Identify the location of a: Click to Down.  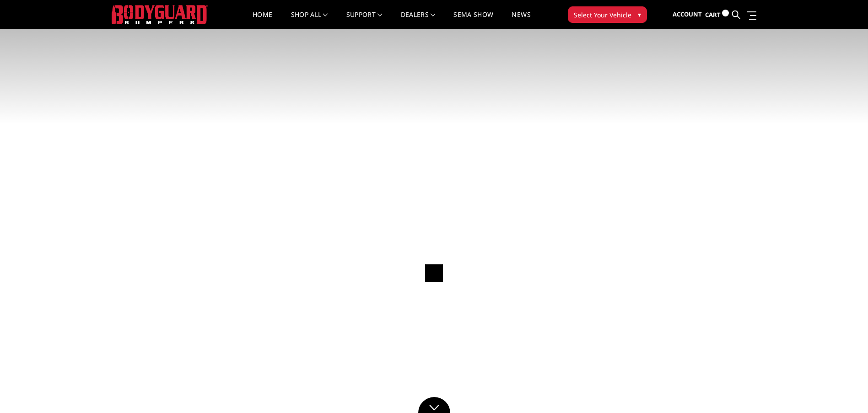
(434, 405).